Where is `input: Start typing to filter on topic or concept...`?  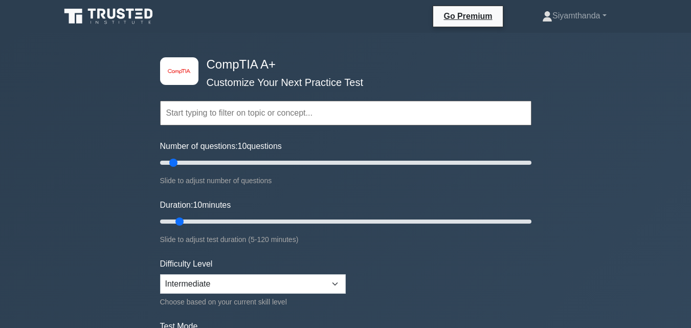
input: Start typing to filter on topic or concept... is located at coordinates (346, 113).